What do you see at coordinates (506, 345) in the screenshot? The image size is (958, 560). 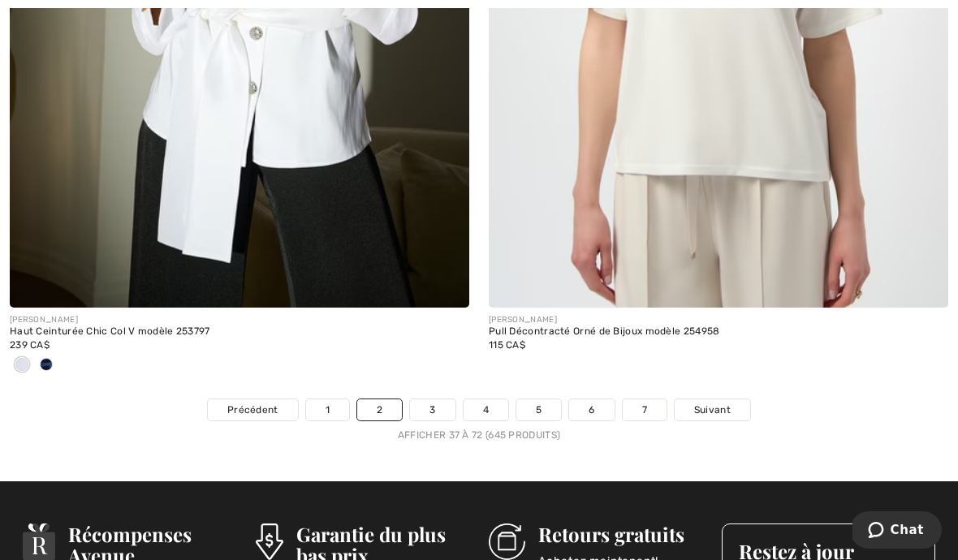 I see `span: 115 CA$` at bounding box center [506, 345].